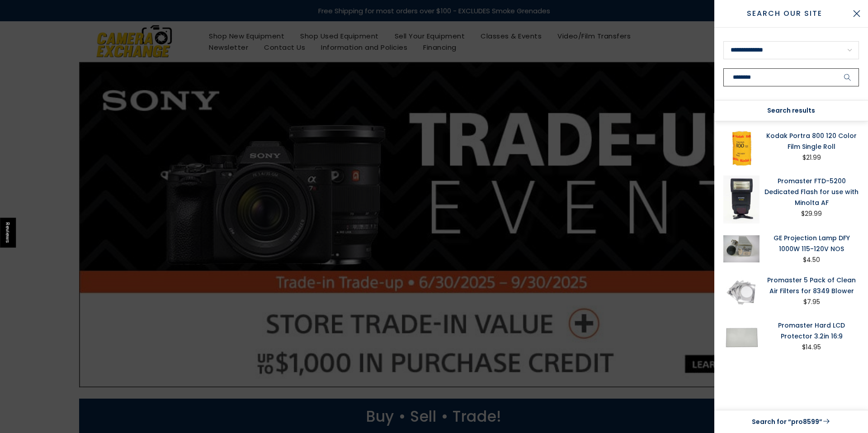 This screenshot has width=868, height=433. I want to click on span: Search Our Site, so click(785, 13).